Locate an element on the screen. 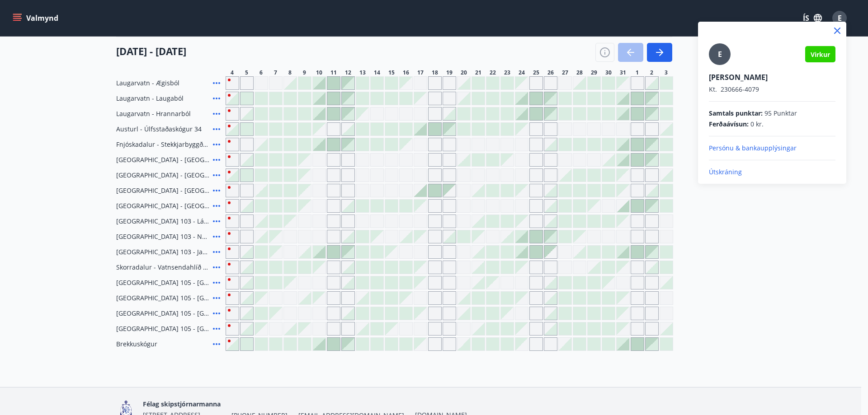 This screenshot has width=868, height=415. span: 0 kr. is located at coordinates (757, 124).